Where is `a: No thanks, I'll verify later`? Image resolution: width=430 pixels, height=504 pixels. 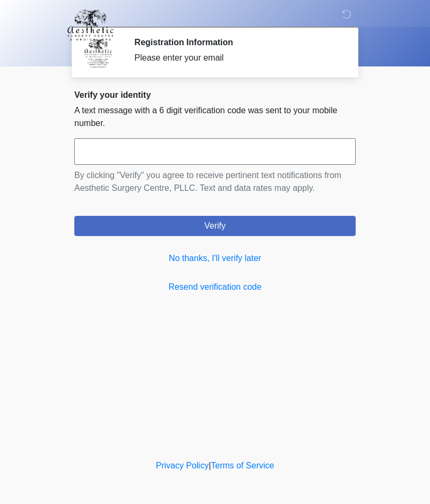 a: No thanks, I'll verify later is located at coordinates (215, 258).